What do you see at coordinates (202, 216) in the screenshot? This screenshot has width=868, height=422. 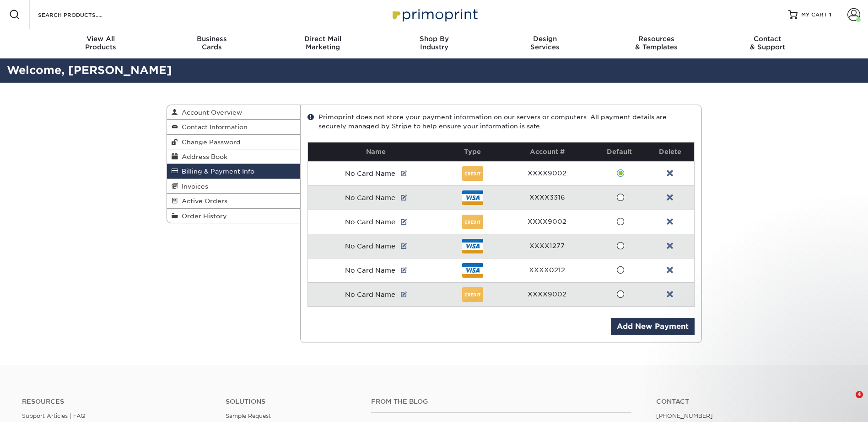 I see `span: Order History` at bounding box center [202, 216].